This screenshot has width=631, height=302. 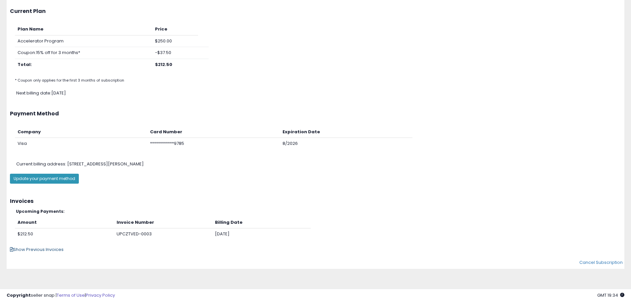 What do you see at coordinates (315, 201) in the screenshot?
I see `h3: Invoices` at bounding box center [315, 201].